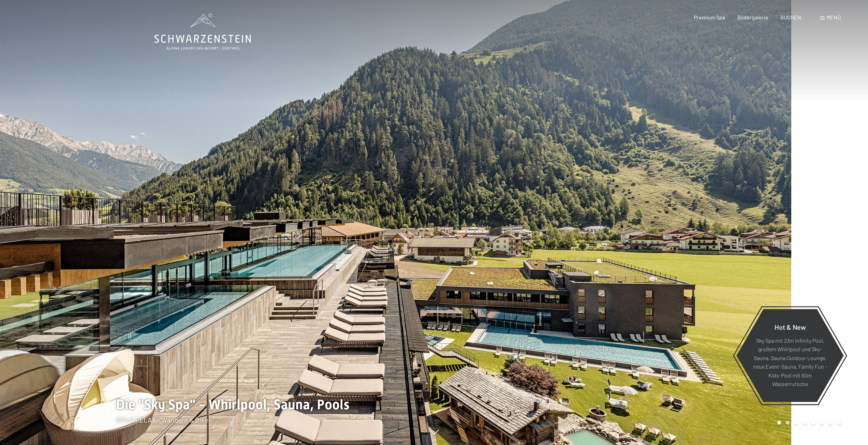 Image resolution: width=868 pixels, height=445 pixels. Describe the element at coordinates (790, 355) in the screenshot. I see `a: Hot & New Sky Spa mit 23m Infinity Pool, großem Whirlpool und Sky-Sauna, Sauna Outdoor Lounge, ne...` at that location.